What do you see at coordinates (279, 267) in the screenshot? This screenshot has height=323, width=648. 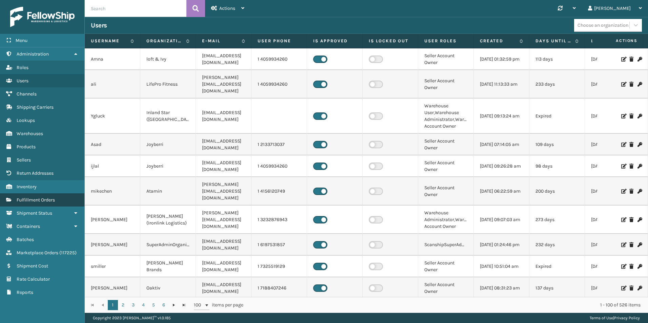 I see `td: 1 7325519129` at bounding box center [279, 267].